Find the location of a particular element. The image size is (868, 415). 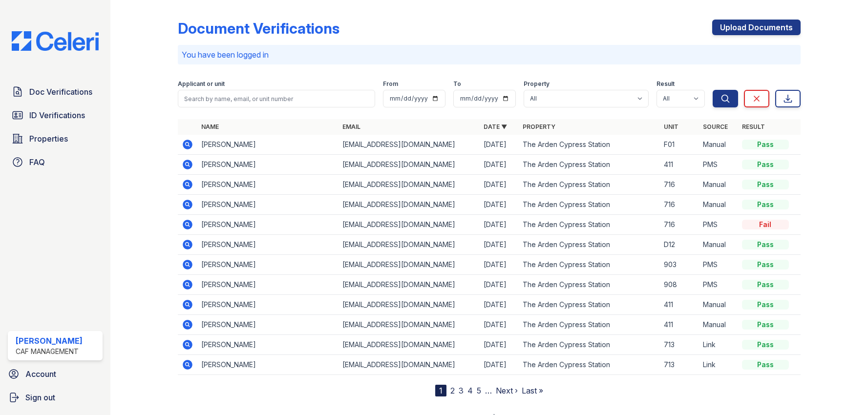

a: 4 is located at coordinates (470, 391).